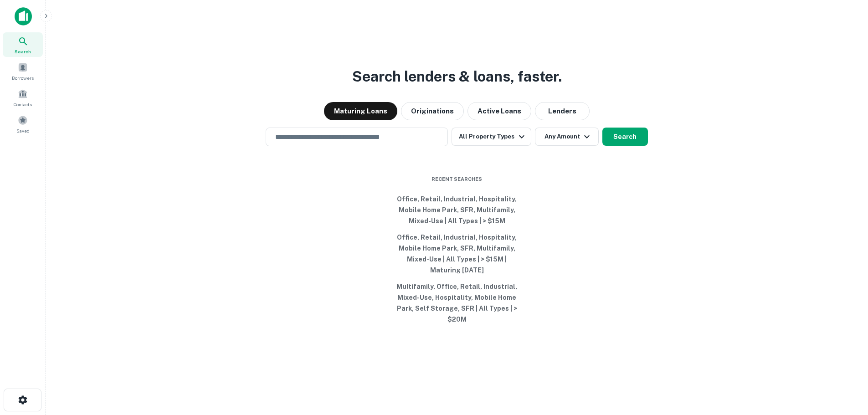 This screenshot has width=868, height=415. I want to click on span: Recent Searches, so click(457, 179).